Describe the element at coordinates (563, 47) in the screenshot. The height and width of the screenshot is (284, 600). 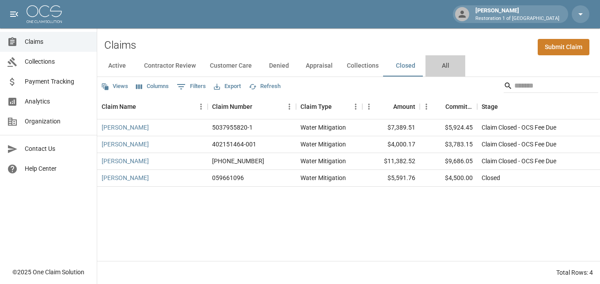
I see `a: Submit Claim` at that location.